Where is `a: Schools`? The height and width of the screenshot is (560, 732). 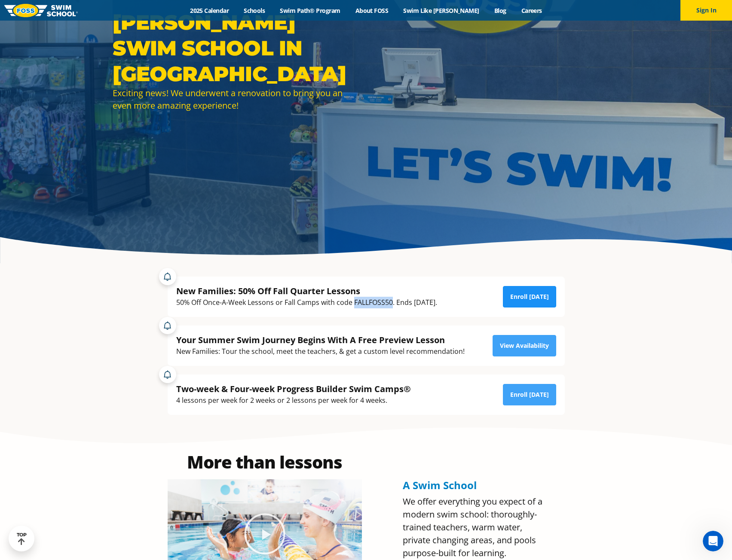
a: Schools is located at coordinates (254, 10).